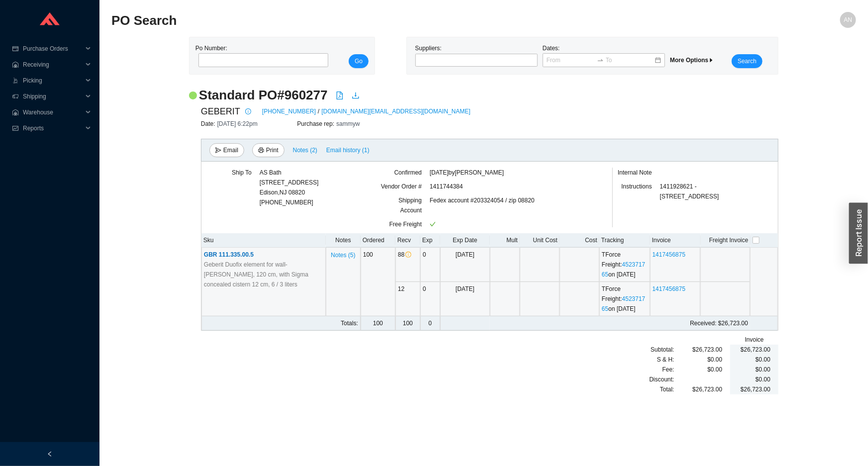 This screenshot has height=466, width=868. I want to click on span: check, so click(433, 225).